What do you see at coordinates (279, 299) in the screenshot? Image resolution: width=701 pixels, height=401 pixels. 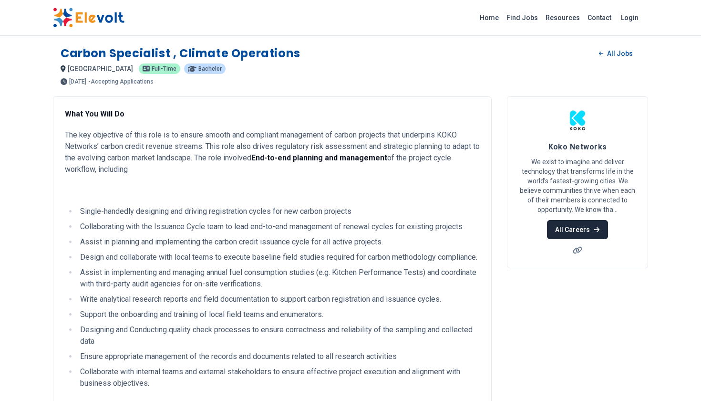 I see `li: Write analytical research reports and field documentation to support carbon registration and issu...` at bounding box center [279, 299].